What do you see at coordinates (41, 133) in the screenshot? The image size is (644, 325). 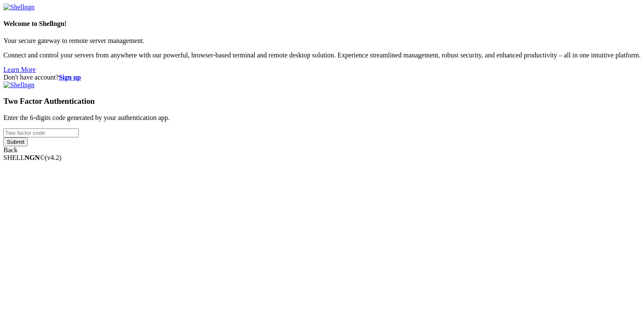 I see `input: Two factor code` at bounding box center [41, 133].